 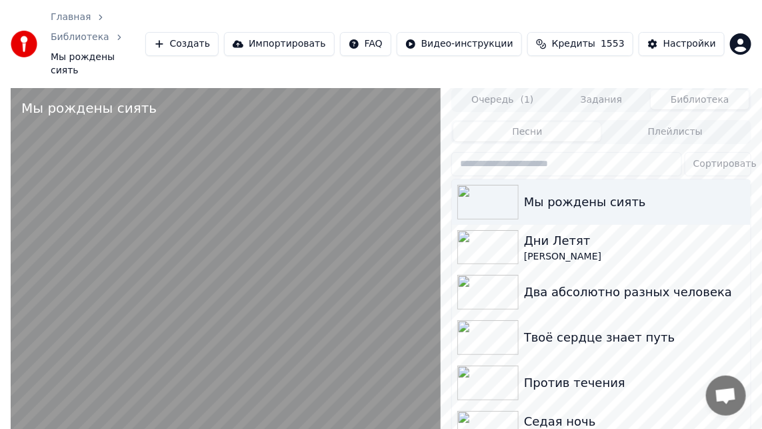 I want to click on img: youka, so click(x=24, y=44).